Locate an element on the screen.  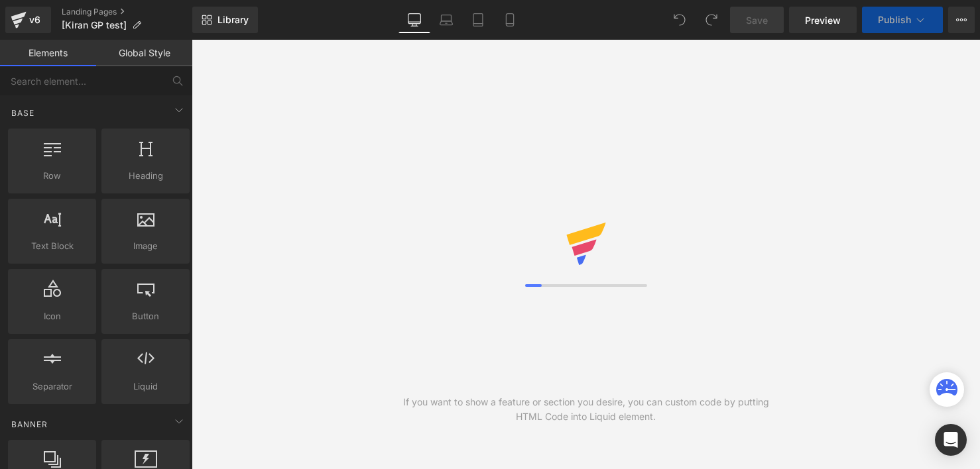
span: Save is located at coordinates (756, 20).